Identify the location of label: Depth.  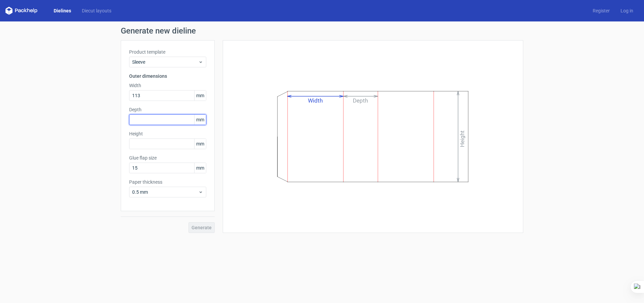
(168, 109).